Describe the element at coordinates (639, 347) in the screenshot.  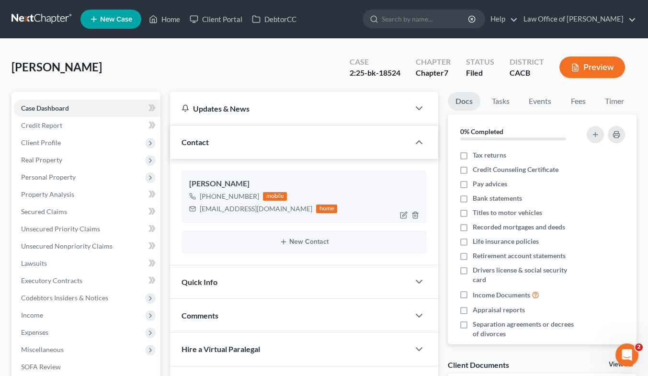
I see `span: 2` at that location.